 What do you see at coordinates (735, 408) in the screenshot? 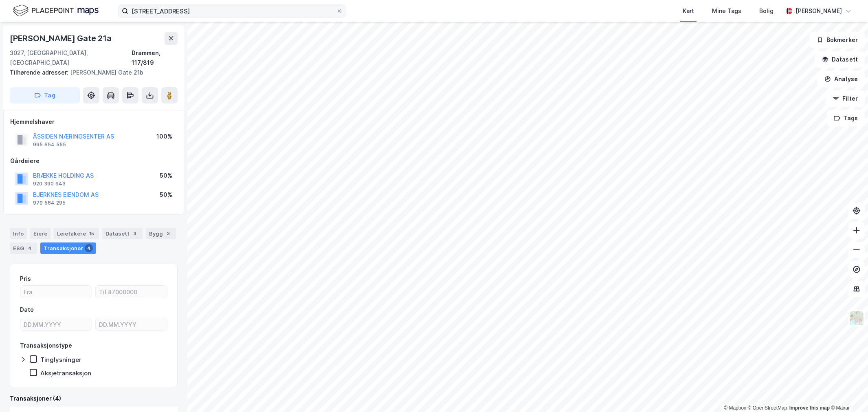
I see `a: Mapbox` at bounding box center [735, 408].